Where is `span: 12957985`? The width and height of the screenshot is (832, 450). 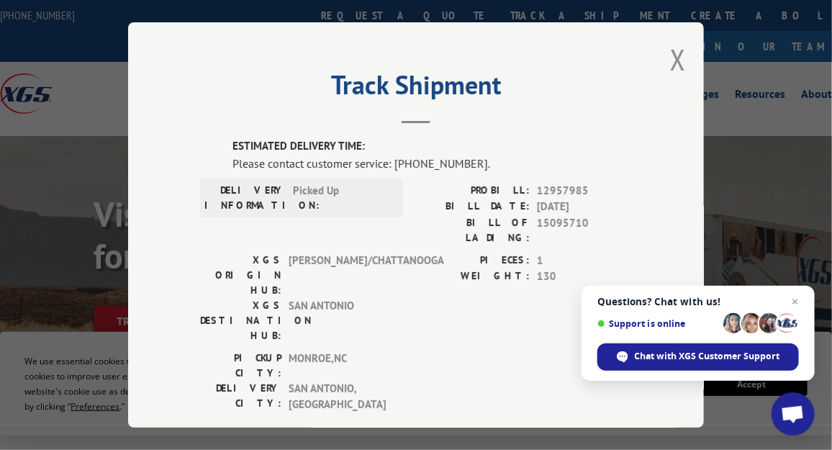
span: 12957985 is located at coordinates (584, 191).